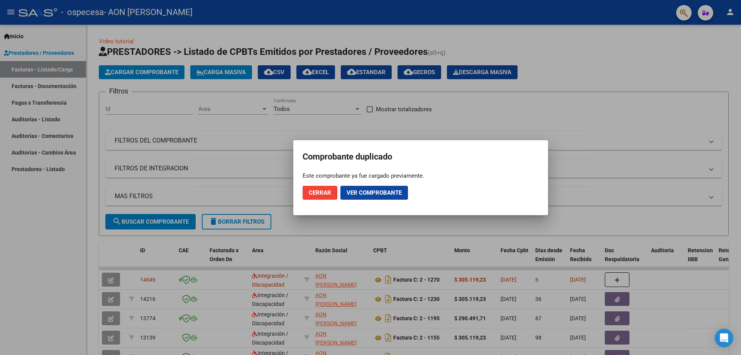 This screenshot has width=741, height=355. I want to click on div: Este comprobante ya fue cargado previamente., so click(421, 176).